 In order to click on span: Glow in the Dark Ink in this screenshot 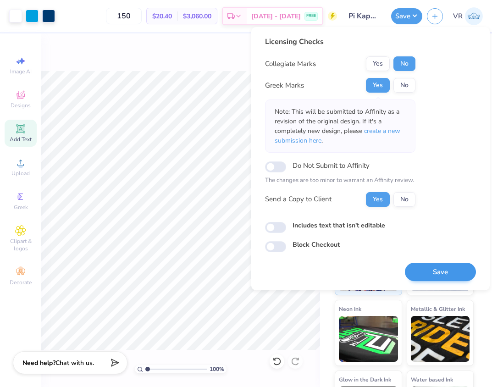, I will do `click(365, 379)`.